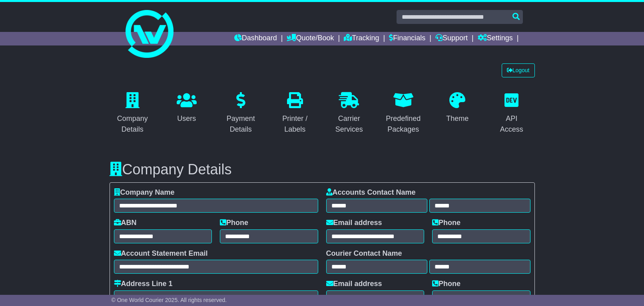 This screenshot has height=306, width=644. Describe the element at coordinates (457, 108) in the screenshot. I see `a: Theme` at that location.